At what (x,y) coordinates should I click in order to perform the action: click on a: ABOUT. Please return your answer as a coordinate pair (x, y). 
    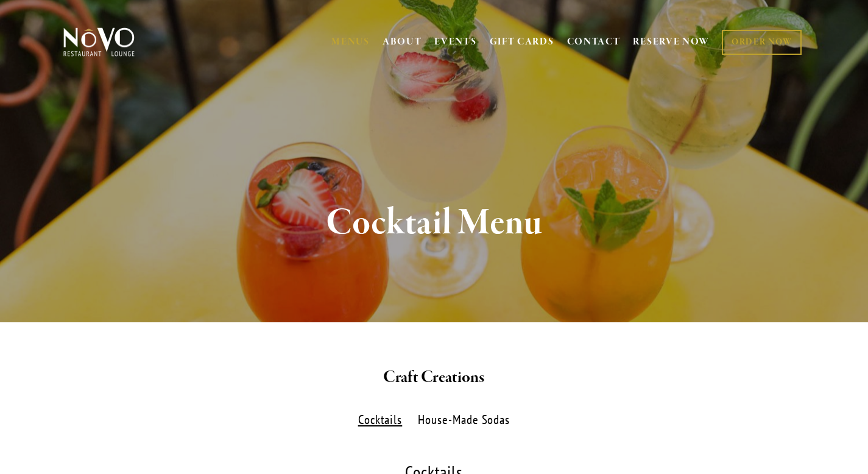
    Looking at the image, I should click on (402, 42).